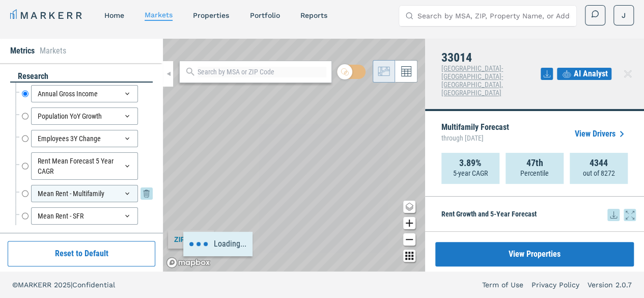  I want to click on div: Annual Gross Income, so click(84, 94).